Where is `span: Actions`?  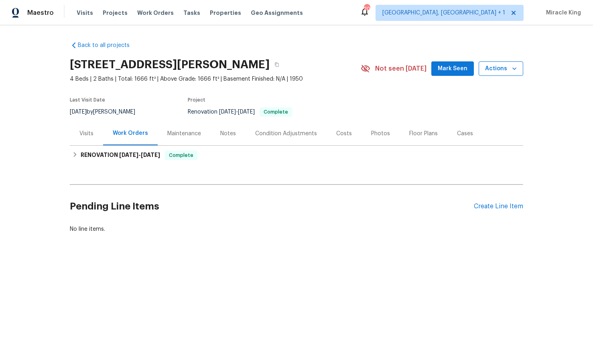 span: Actions is located at coordinates (501, 69).